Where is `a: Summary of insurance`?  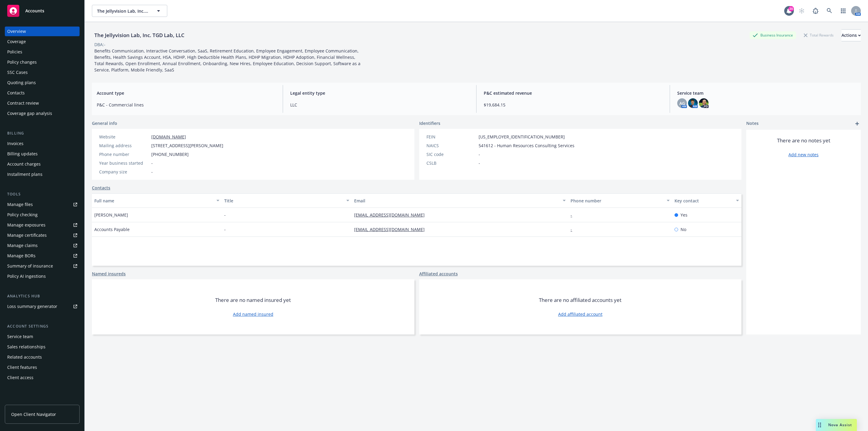 a: Summary of insurance is located at coordinates (42, 266).